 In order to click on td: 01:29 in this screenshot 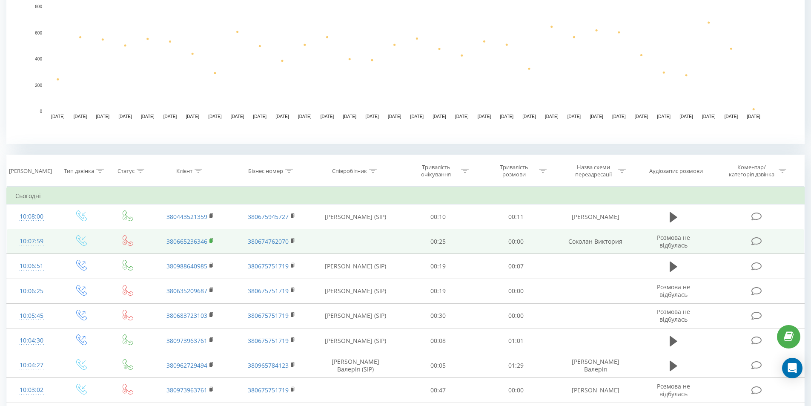, I will do `click(516, 365)`.